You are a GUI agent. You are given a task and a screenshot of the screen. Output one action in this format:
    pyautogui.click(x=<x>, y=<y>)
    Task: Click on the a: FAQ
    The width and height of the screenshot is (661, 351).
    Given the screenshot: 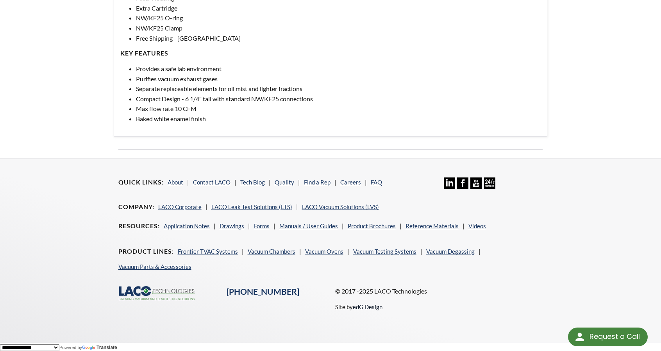 What is the action you would take?
    pyautogui.click(x=376, y=182)
    